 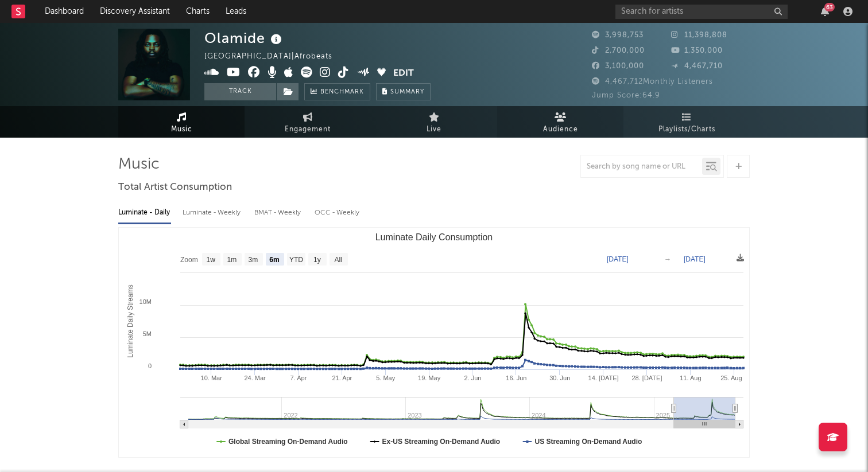 I want to click on text: 11. Aug, so click(x=690, y=378).